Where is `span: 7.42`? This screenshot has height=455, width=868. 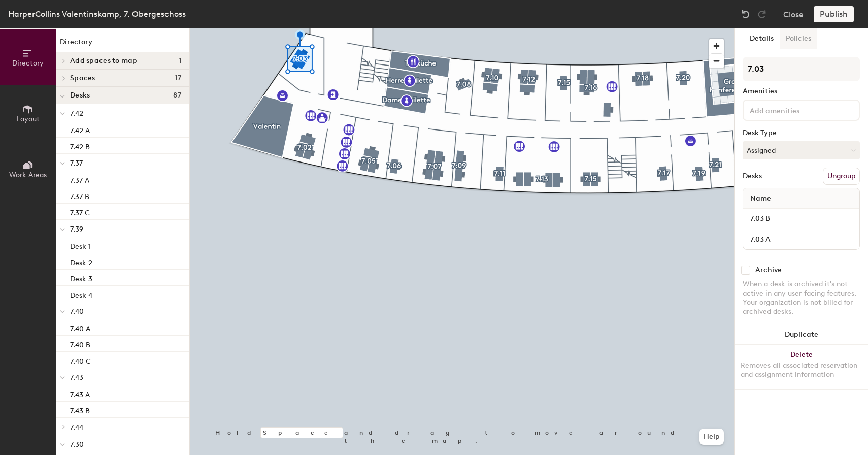 span: 7.42 is located at coordinates (77, 113).